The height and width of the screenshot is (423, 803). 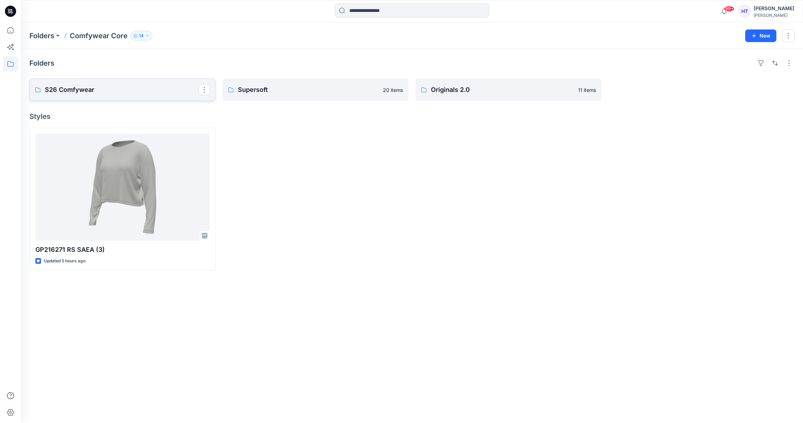 I want to click on a: GP216271 RS SAEA (3), so click(x=122, y=187).